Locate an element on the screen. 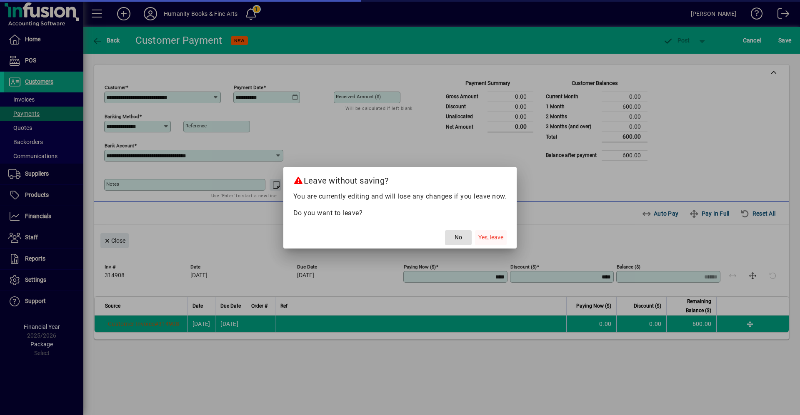  p: You are currently editing and will lose any changes if you leave now. is located at coordinates (400, 197).